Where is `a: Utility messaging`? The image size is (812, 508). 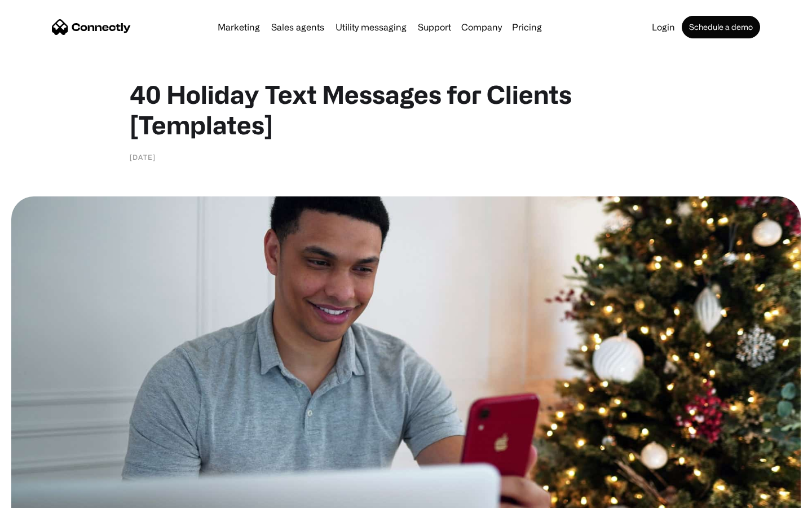
a: Utility messaging is located at coordinates (371, 27).